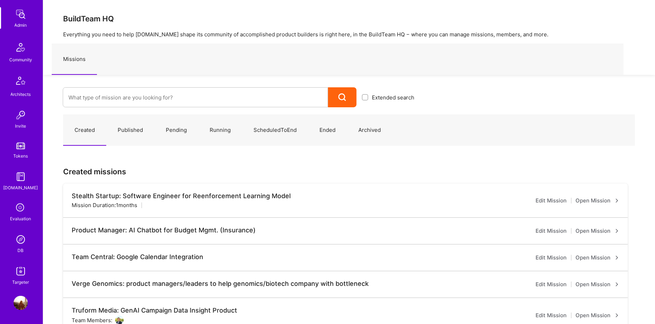 The height and width of the screenshot is (324, 655). I want to click on div: Invite, so click(21, 126).